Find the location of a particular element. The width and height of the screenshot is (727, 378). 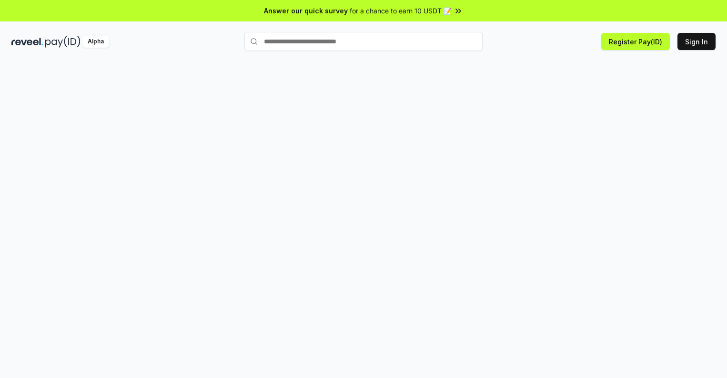

span: Answer our quick survey is located at coordinates (306, 10).